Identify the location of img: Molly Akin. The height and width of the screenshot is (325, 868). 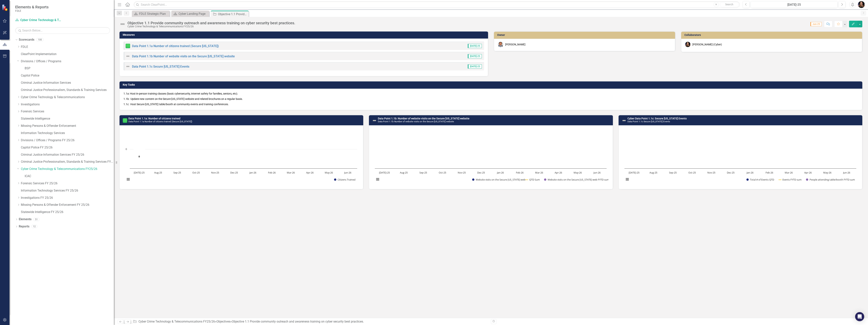
(688, 45).